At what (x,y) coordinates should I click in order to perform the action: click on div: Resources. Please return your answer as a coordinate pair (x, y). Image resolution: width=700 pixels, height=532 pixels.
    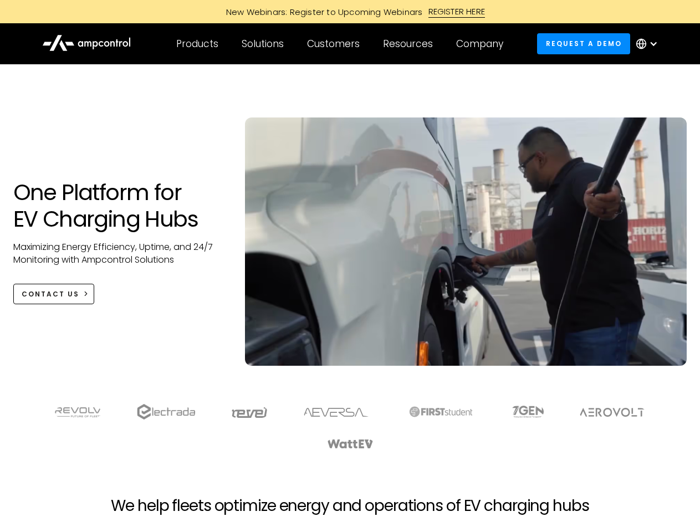
    Looking at the image, I should click on (408, 44).